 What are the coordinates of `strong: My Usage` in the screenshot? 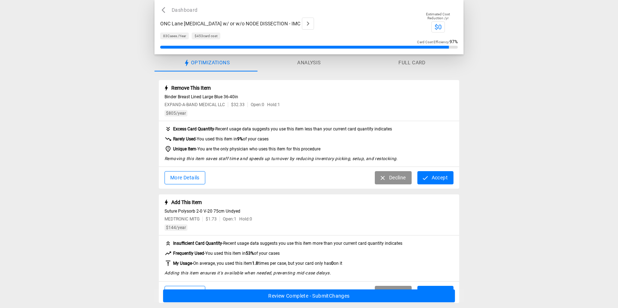 It's located at (182, 263).